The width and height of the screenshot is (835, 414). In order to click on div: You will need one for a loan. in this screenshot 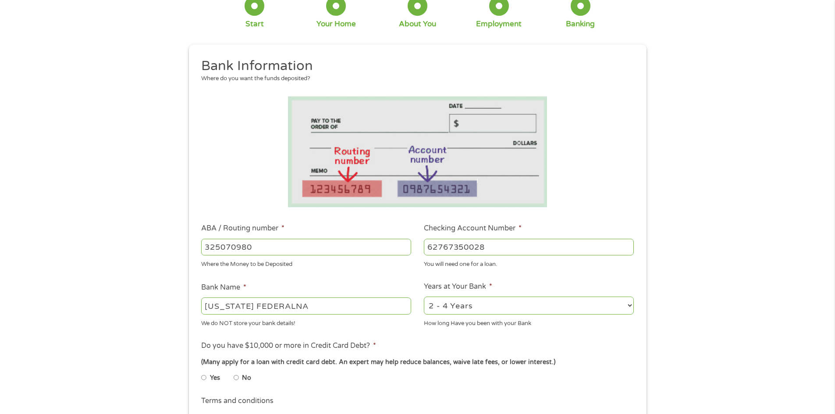, I will do `click(528, 263)`.